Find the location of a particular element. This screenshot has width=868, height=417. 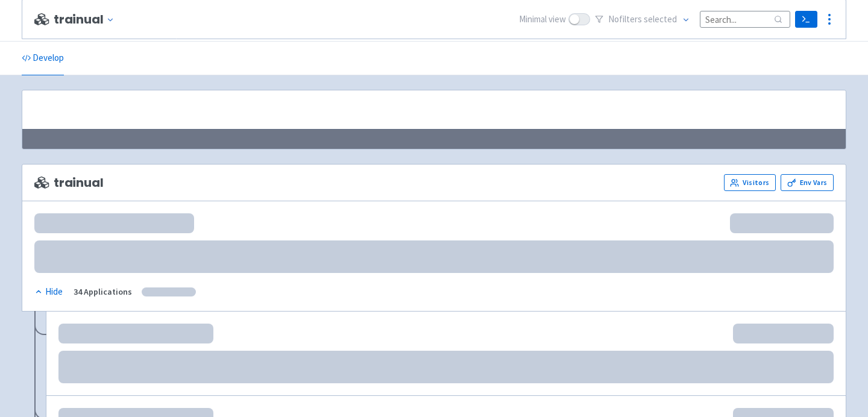

span: No filter s is located at coordinates (642, 19).